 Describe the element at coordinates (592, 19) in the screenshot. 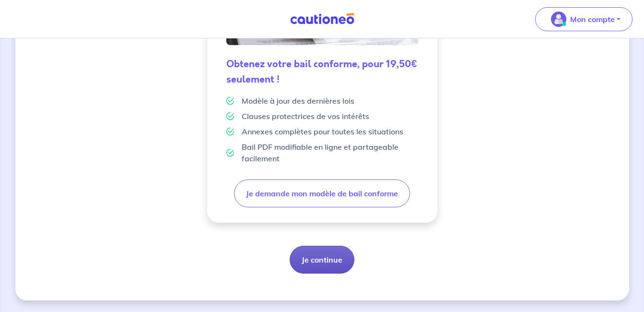

I see `p: Mon compte` at that location.